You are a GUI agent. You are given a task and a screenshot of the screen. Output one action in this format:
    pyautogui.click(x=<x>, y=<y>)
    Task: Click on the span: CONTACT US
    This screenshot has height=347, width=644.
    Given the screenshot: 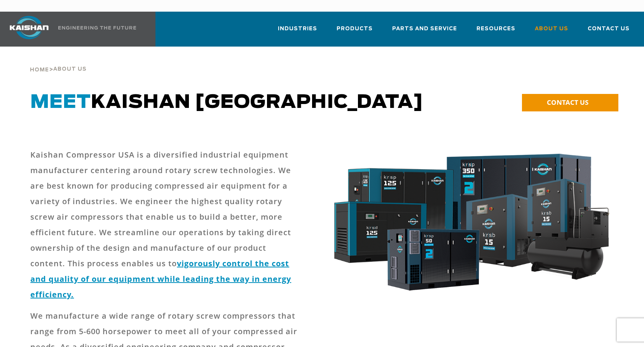 What is the action you would take?
    pyautogui.click(x=567, y=102)
    